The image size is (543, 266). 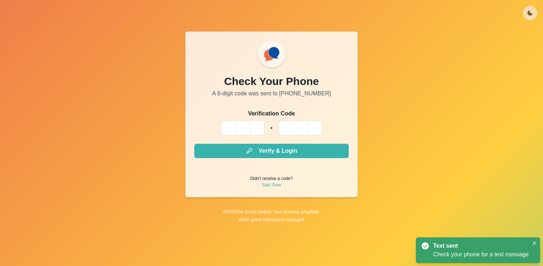 What do you see at coordinates (271, 114) in the screenshot?
I see `p: Verification Code` at bounding box center [271, 114].